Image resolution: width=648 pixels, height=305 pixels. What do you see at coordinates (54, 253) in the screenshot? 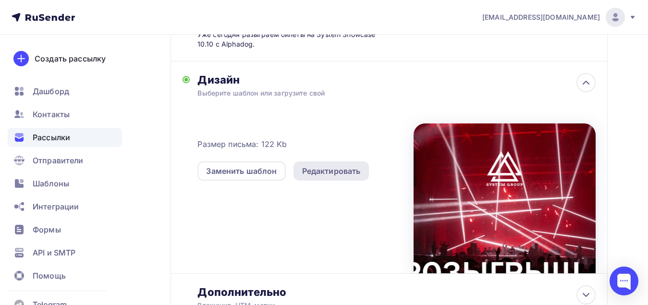
I see `span: API и SMTP` at bounding box center [54, 253].